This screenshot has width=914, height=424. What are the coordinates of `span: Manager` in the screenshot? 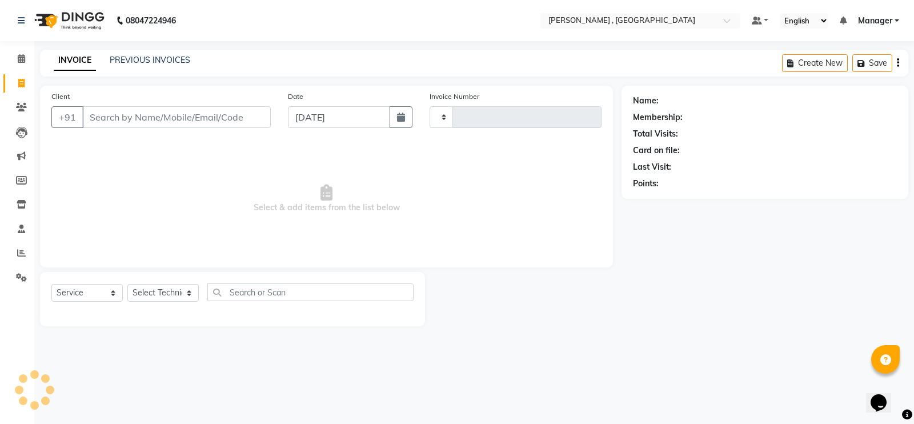 It's located at (875, 21).